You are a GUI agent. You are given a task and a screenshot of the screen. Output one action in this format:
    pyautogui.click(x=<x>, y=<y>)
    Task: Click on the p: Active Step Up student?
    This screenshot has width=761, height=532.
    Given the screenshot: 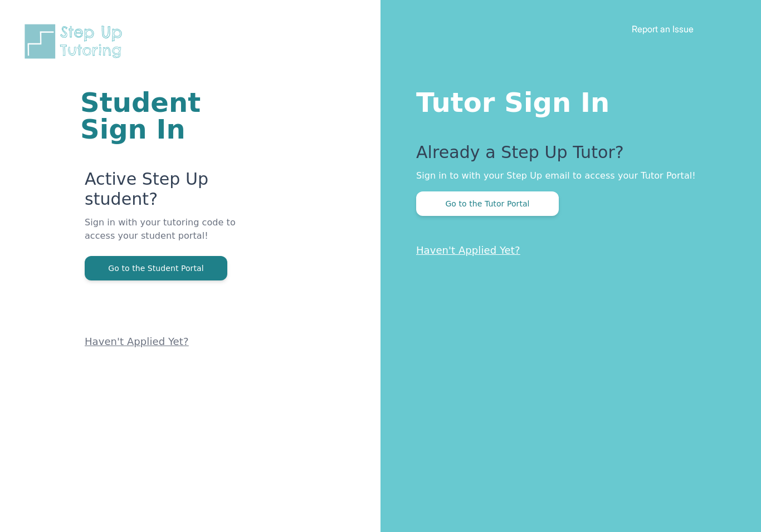 What is the action you would take?
    pyautogui.click(x=165, y=193)
    